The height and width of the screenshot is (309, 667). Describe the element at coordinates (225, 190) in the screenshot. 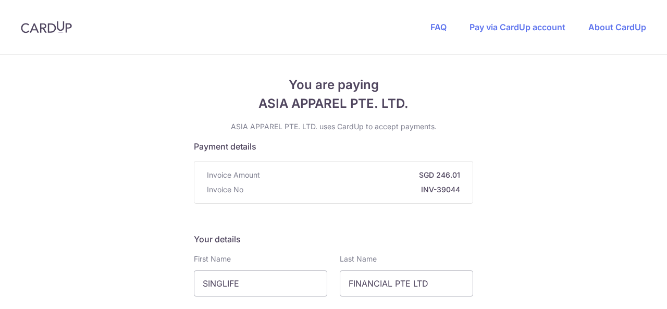

I see `span: Invoice No` at that location.